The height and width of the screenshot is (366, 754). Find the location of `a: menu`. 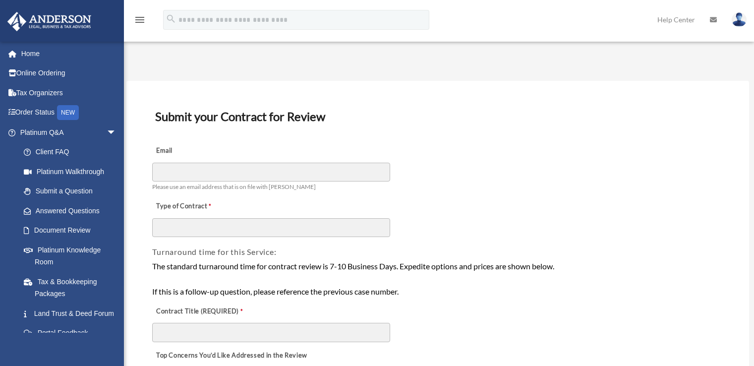

a: menu is located at coordinates (140, 21).